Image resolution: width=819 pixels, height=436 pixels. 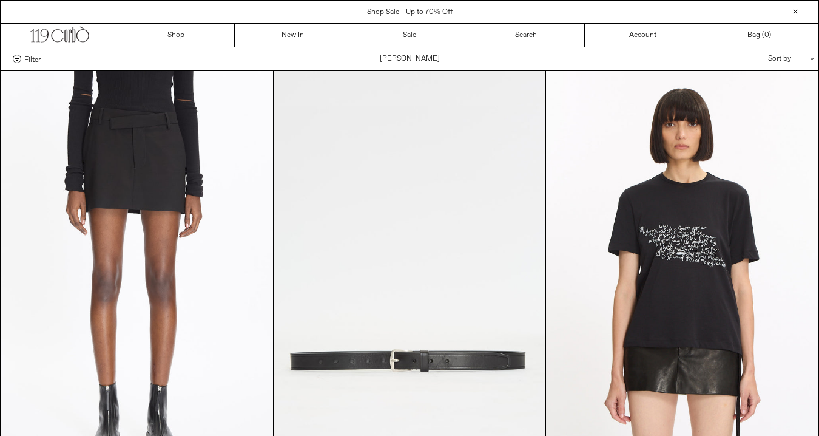 What do you see at coordinates (410, 35) in the screenshot?
I see `a: Sale` at bounding box center [410, 35].